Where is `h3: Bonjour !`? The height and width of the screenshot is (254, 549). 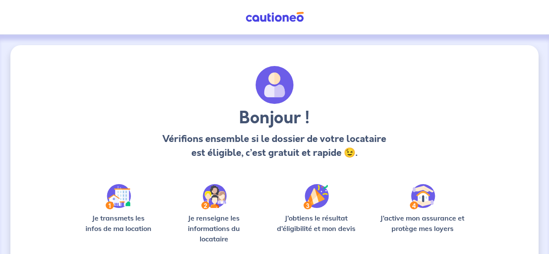
h3: Bonjour ! is located at coordinates (274, 118).